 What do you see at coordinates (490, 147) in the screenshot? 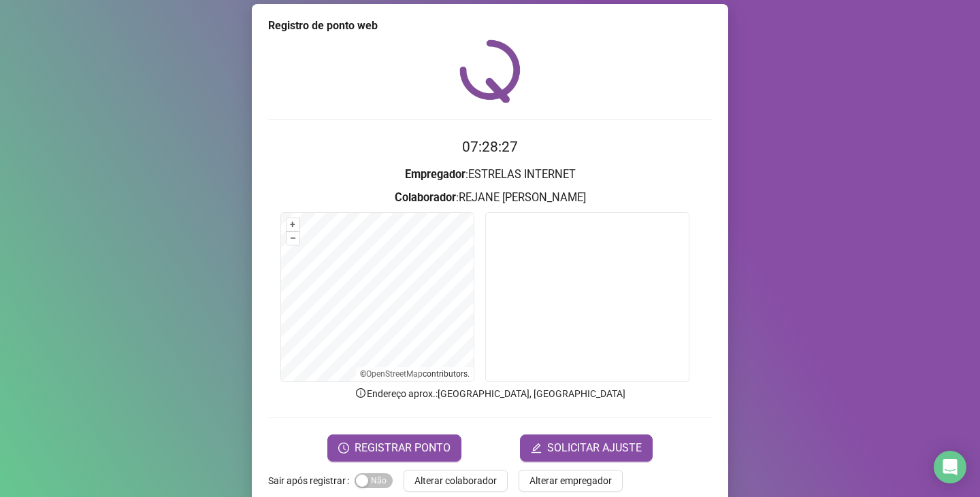
I see `time: 07:28:27` at bounding box center [490, 147].